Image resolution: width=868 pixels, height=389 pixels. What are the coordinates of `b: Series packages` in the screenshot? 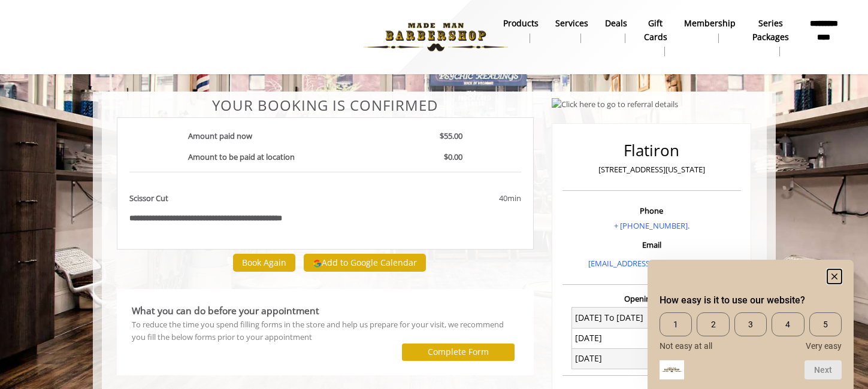 It's located at (770, 30).